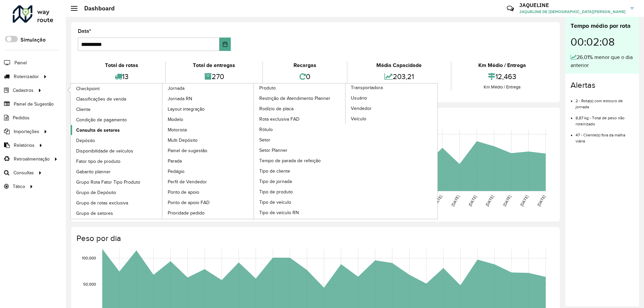 The height and width of the screenshot is (308, 644). What do you see at coordinates (572, 5) in the screenshot?
I see `h3: JAQUELINE` at bounding box center [572, 5].